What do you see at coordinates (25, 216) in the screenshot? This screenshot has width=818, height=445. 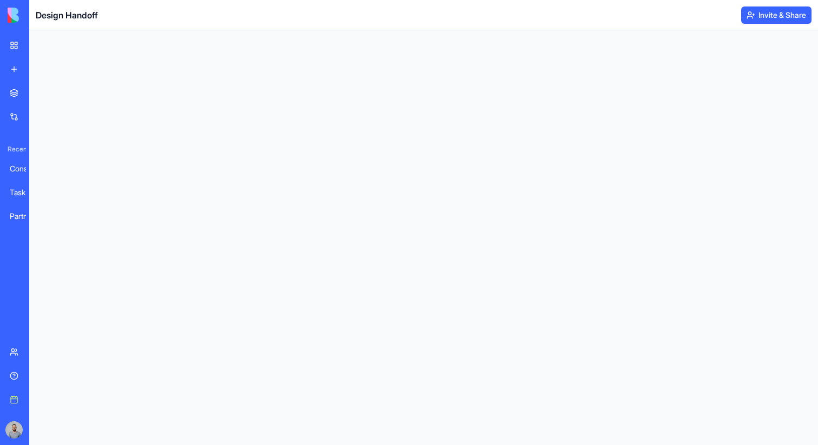 I see `div: Partner Directory` at bounding box center [25, 216].